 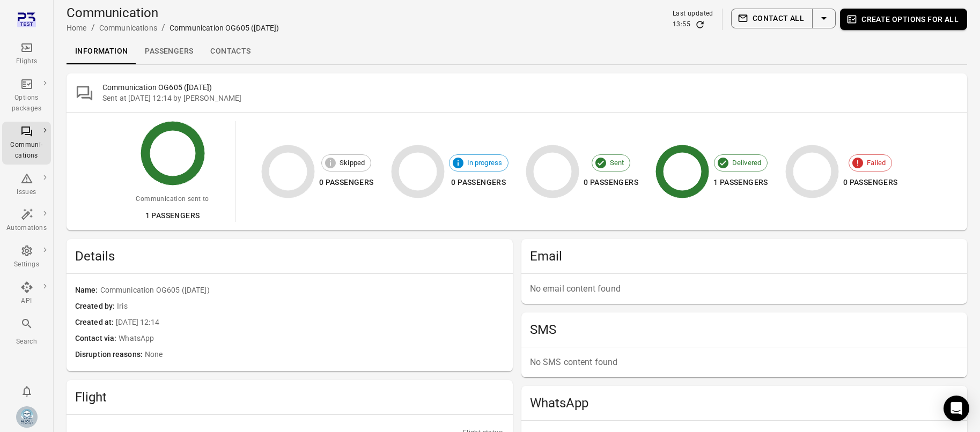 What do you see at coordinates (324, 355) in the screenshot?
I see `span: None` at bounding box center [324, 355].